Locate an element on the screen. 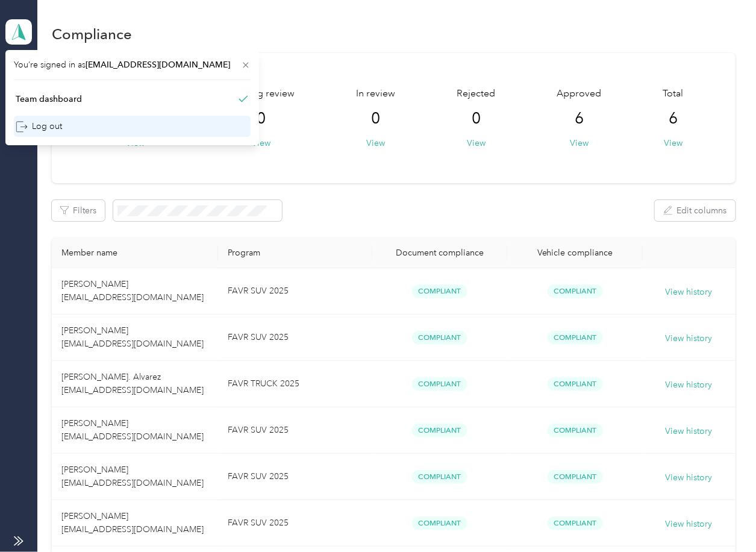 The height and width of the screenshot is (552, 756). span: Total is located at coordinates (673, 94).